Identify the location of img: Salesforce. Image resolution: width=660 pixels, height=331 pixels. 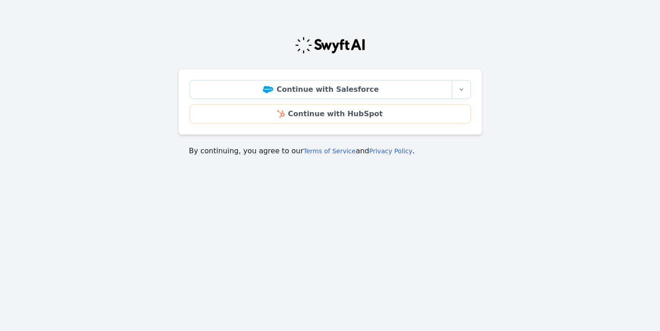
(268, 90).